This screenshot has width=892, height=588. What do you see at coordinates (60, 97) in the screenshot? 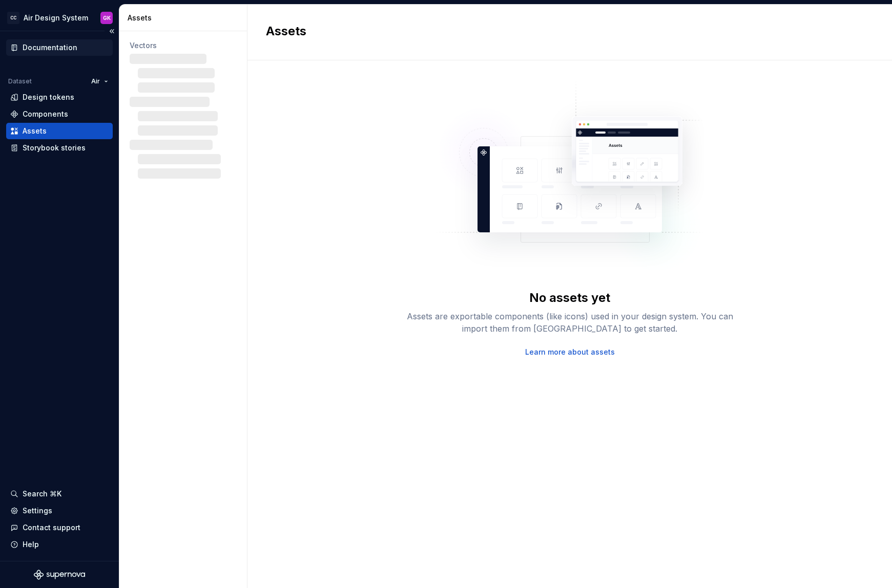
I see `a: Design tokens` at bounding box center [60, 97].